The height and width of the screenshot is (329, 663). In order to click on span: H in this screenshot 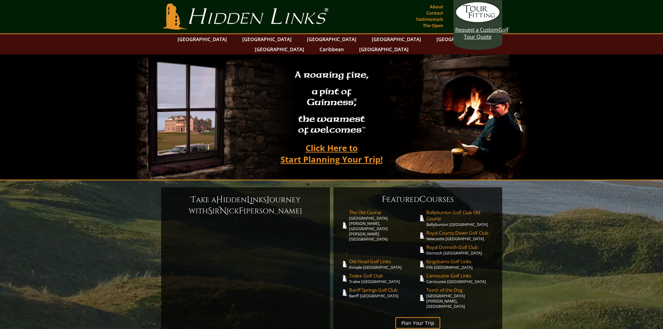, I will do `click(219, 200)`.